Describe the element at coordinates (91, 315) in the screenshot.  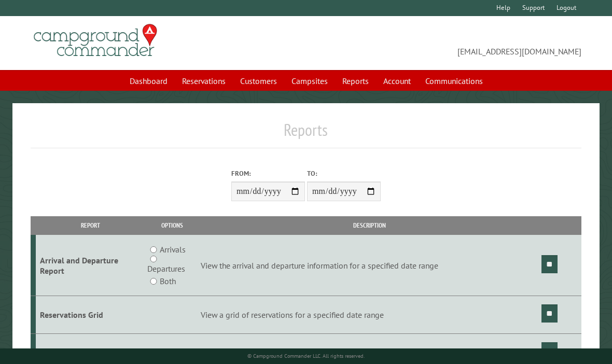
I see `td: Reservations Grid` at that location.